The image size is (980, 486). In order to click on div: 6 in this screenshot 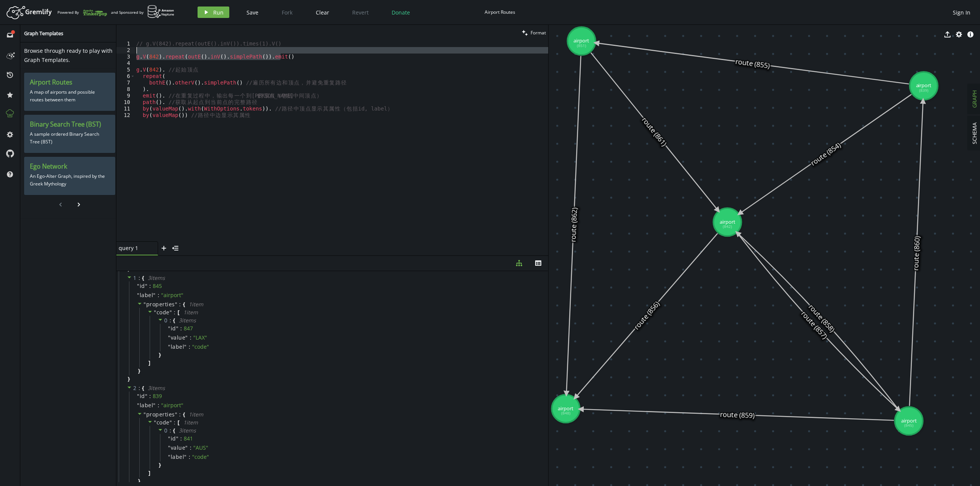, I will do `click(126, 76)`.